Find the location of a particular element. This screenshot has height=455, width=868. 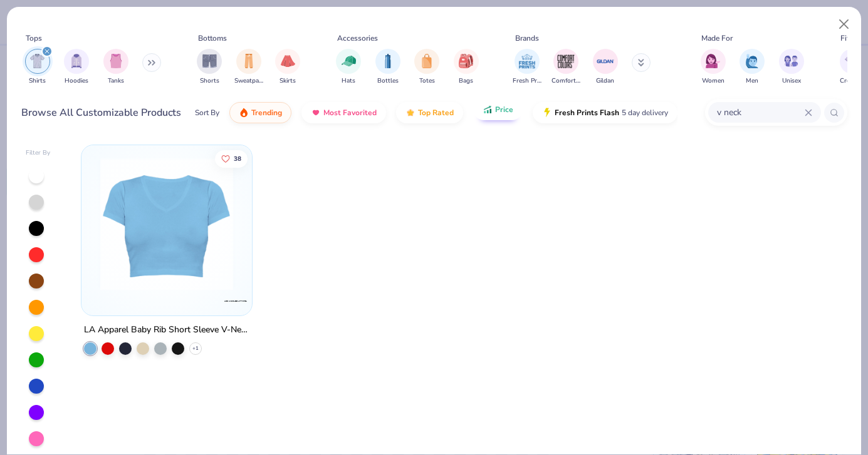

img: Comfort Colors Image is located at coordinates (565, 61).